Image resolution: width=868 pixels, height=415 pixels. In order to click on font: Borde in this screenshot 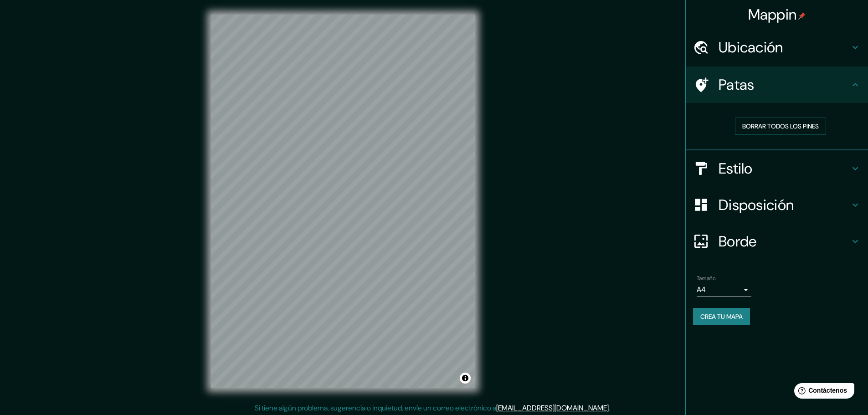, I will do `click(737, 241)`.